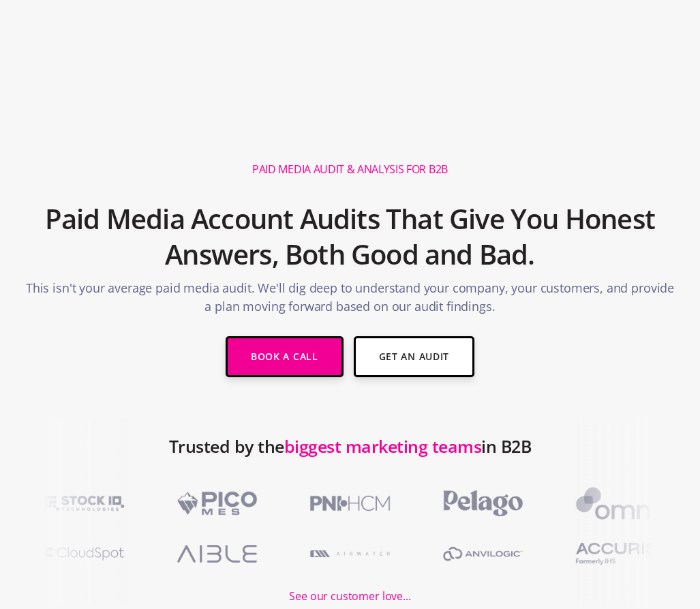 Image resolution: width=700 pixels, height=609 pixels. I want to click on a: Home, so click(98, 39).